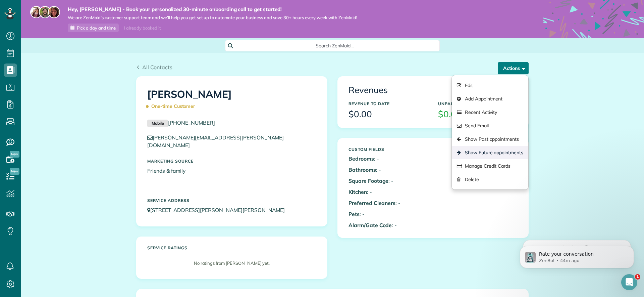 The width and height of the screenshot is (644, 297). I want to click on p: Friends & family, so click(232, 170).